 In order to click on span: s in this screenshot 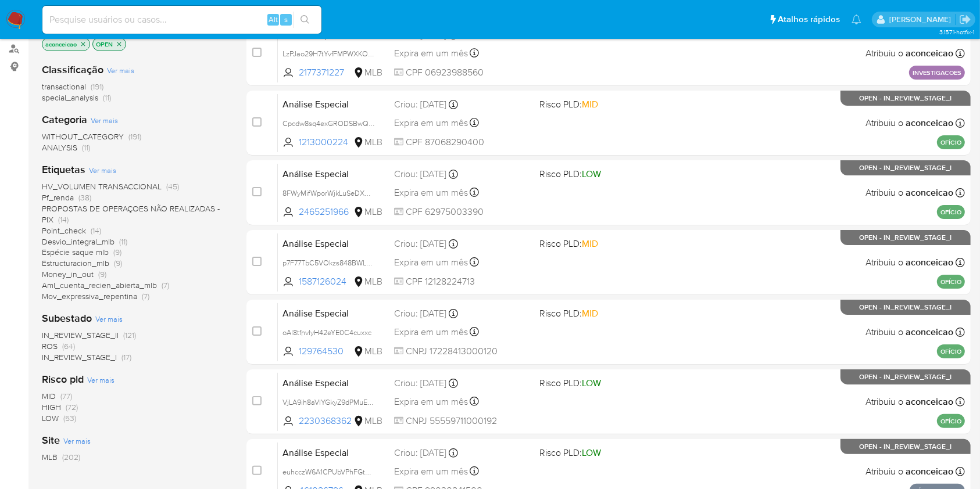, I will do `click(286, 20)`.